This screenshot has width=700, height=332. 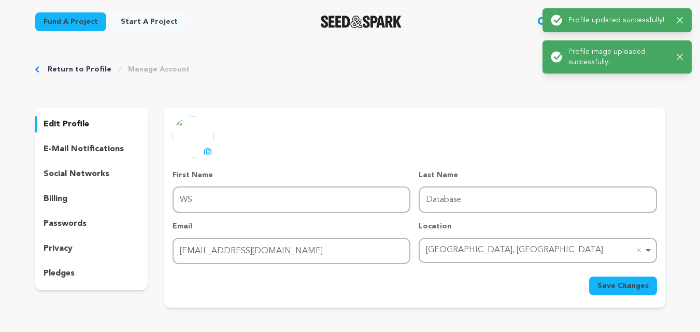 I want to click on p: edit profile, so click(x=66, y=124).